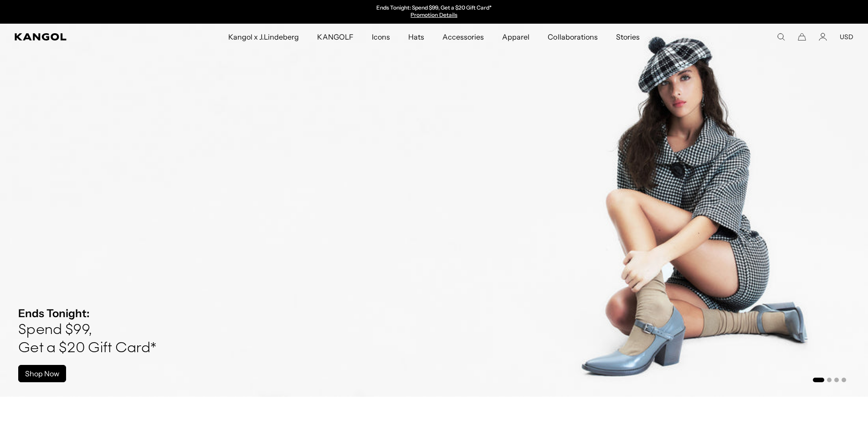  Describe the element at coordinates (416, 37) in the screenshot. I see `a: Hats` at that location.